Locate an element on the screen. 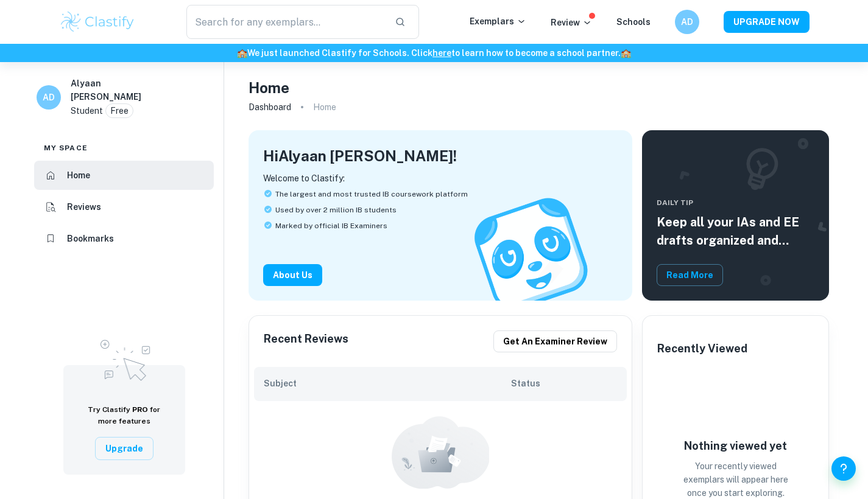 The width and height of the screenshot is (868, 499). button: Get an examiner review is located at coordinates (555, 342).